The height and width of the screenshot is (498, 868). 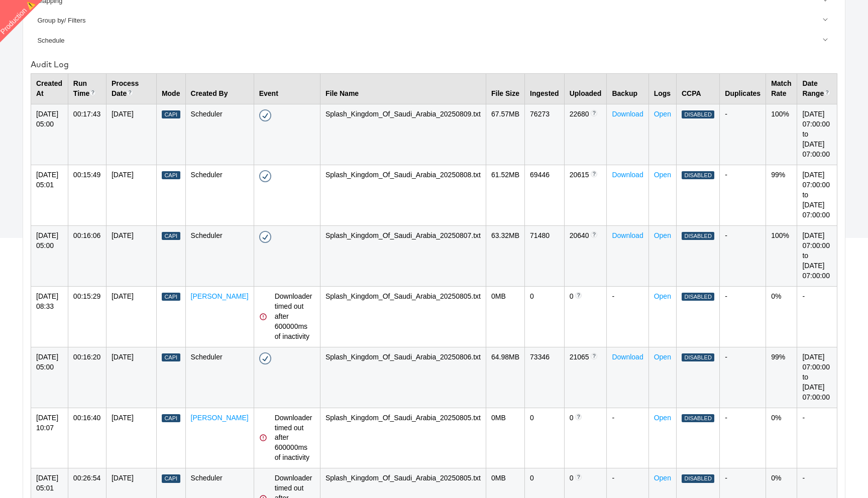 What do you see at coordinates (506, 88) in the screenshot?
I see `th: File Size` at bounding box center [506, 88].